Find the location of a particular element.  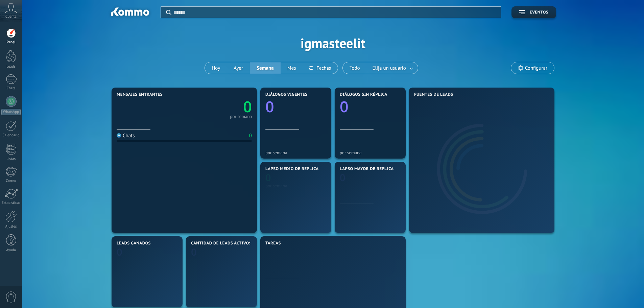

div: WhatsApp is located at coordinates (11, 112).